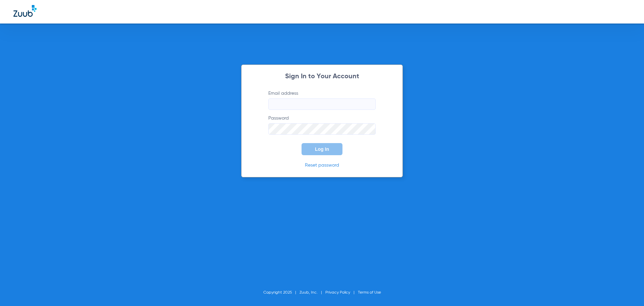  Describe the element at coordinates (322, 149) in the screenshot. I see `button: Log In` at that location.